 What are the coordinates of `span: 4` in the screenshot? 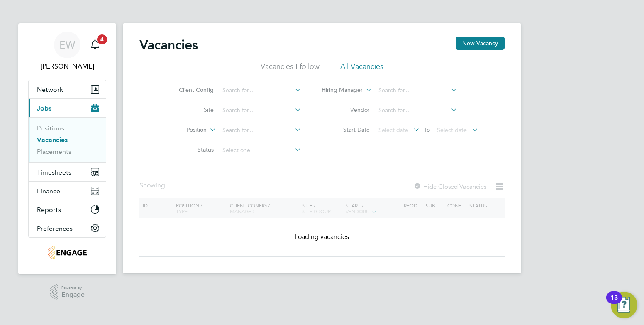 It's located at (102, 39).